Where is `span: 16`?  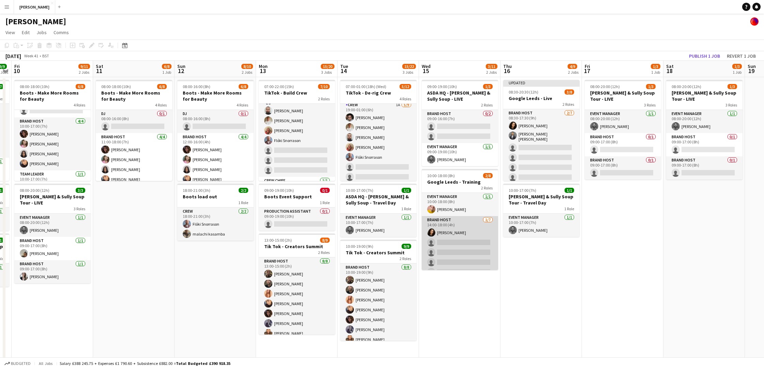 span: 16 is located at coordinates (507, 71).